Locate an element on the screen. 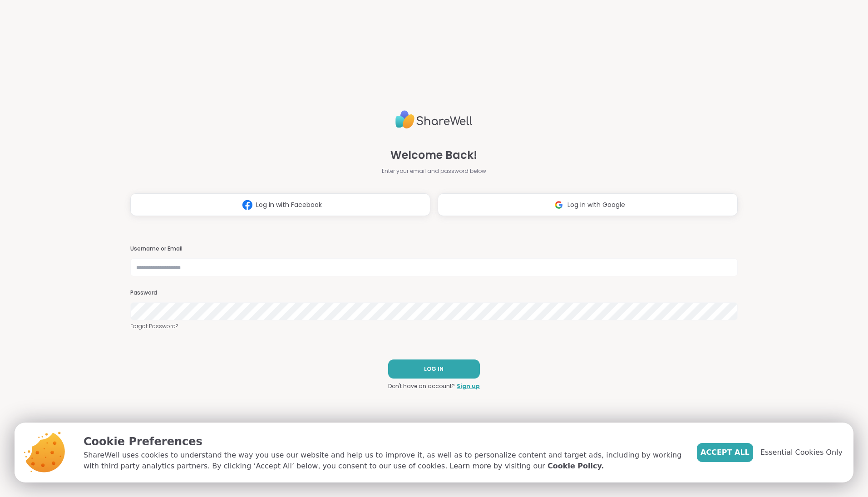 Image resolution: width=868 pixels, height=497 pixels. span: Welcome Back! is located at coordinates (434, 155).